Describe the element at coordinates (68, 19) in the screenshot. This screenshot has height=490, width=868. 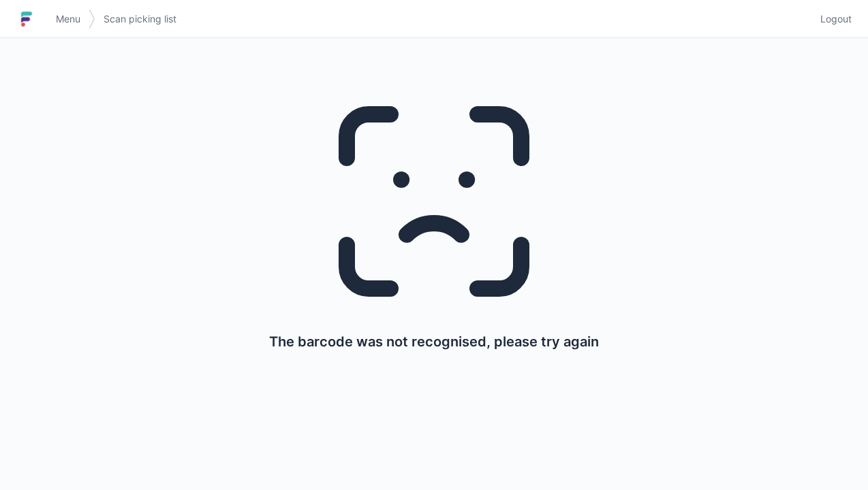
I see `a: Menu` at that location.